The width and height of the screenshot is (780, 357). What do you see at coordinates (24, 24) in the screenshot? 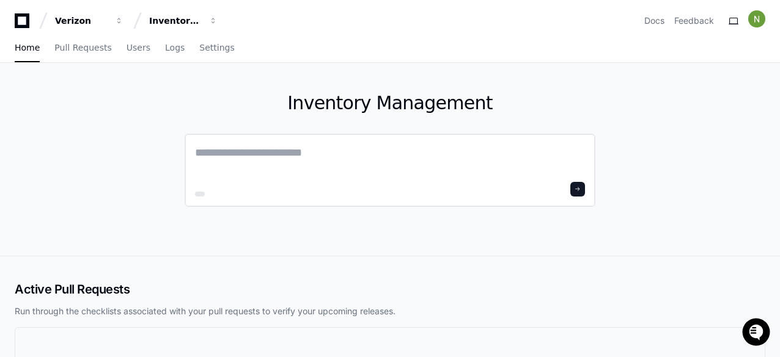
I see `img: PlayerZero` at bounding box center [24, 24].